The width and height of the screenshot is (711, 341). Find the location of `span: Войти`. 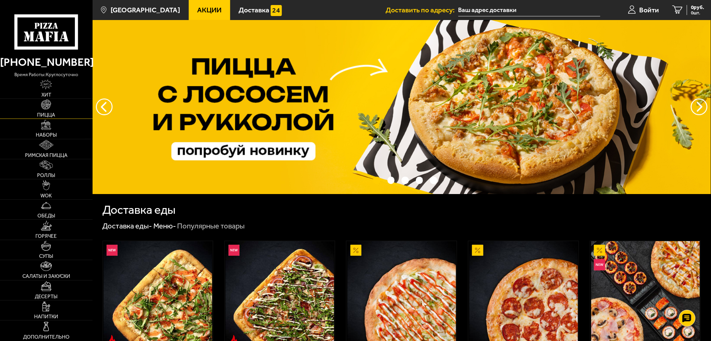

span: Войти is located at coordinates (649, 10).